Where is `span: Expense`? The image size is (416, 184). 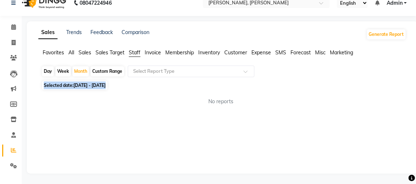 span: Expense is located at coordinates (261, 52).